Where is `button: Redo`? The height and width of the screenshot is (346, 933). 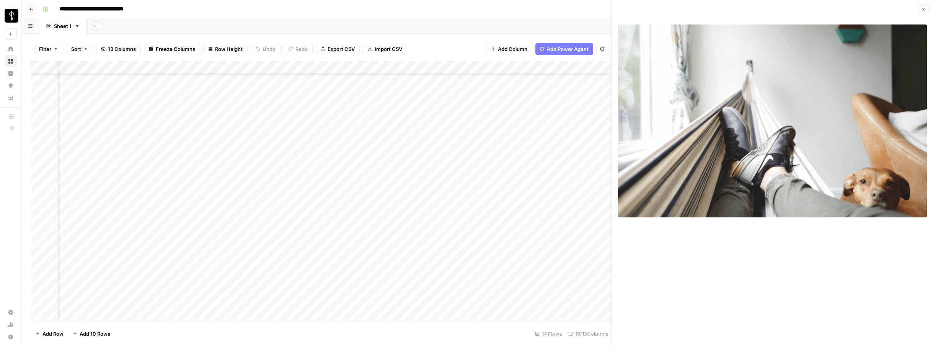
button: Redo is located at coordinates (298, 49).